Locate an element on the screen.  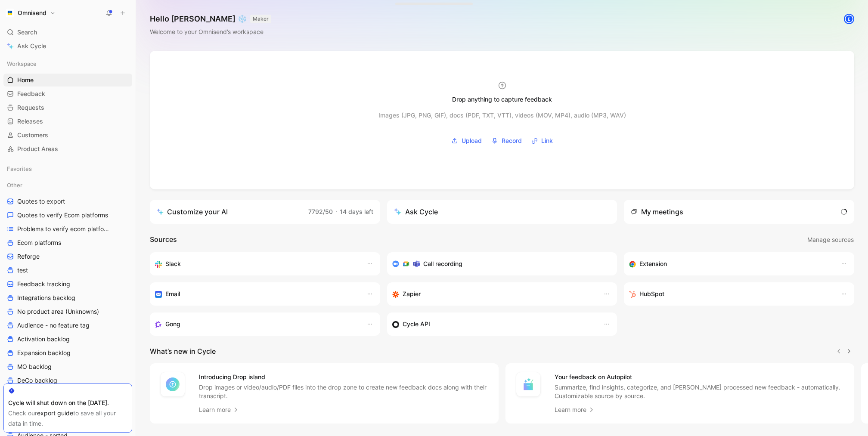
span: Releases is located at coordinates (30, 121).